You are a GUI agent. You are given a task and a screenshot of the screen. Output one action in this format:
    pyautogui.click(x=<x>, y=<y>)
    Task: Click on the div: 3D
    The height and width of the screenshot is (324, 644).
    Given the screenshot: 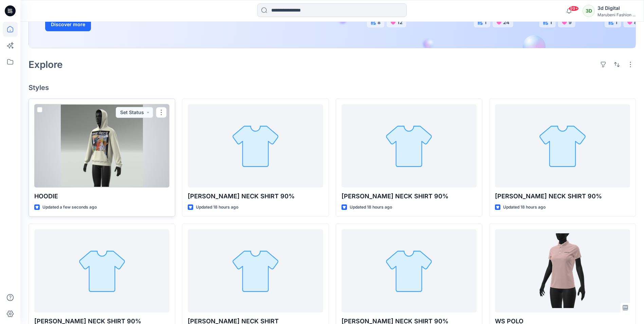 What is the action you would take?
    pyautogui.click(x=588, y=11)
    